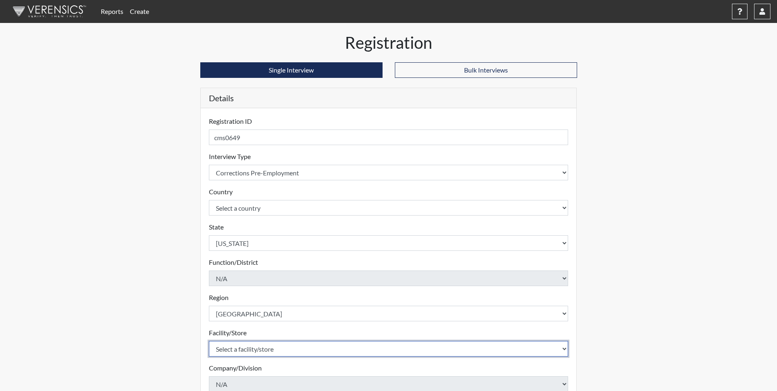  I want to click on a: Reports, so click(112, 11).